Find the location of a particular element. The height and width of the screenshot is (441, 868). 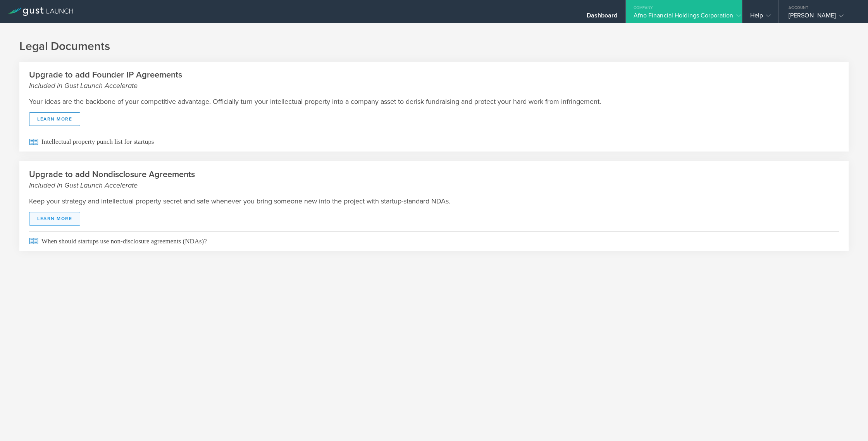

div: Chat Widget is located at coordinates (848, 422).